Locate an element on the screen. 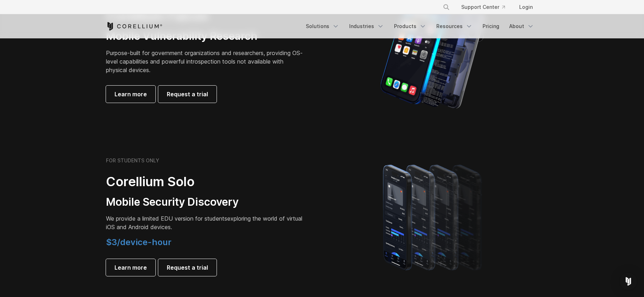  a: Support Center is located at coordinates (483, 7).